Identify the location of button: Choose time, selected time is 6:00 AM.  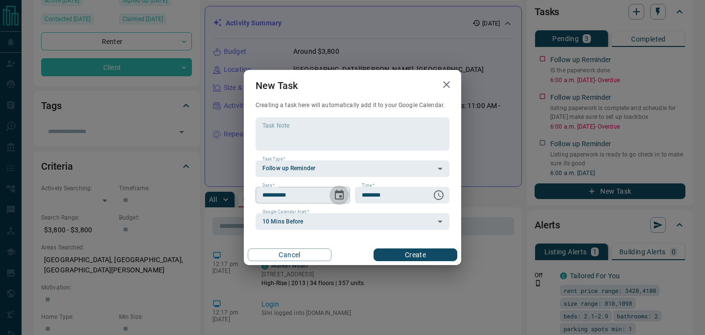
(438, 195).